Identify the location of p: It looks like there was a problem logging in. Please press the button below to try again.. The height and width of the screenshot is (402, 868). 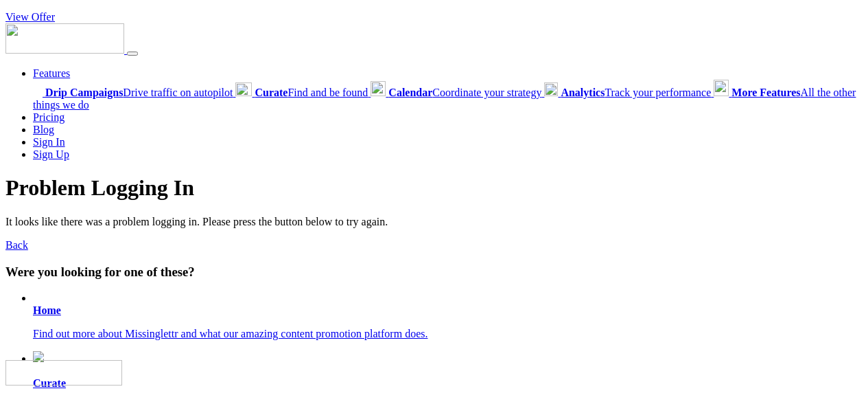
(434, 222).